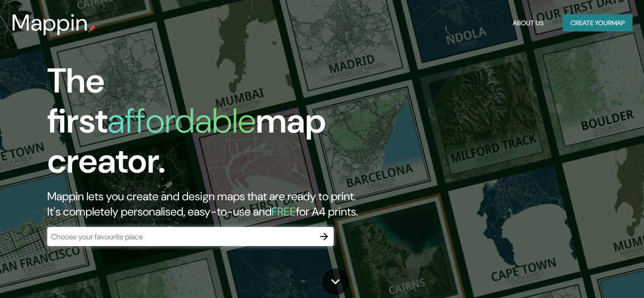  I want to click on button: Create yourmap, so click(598, 23).